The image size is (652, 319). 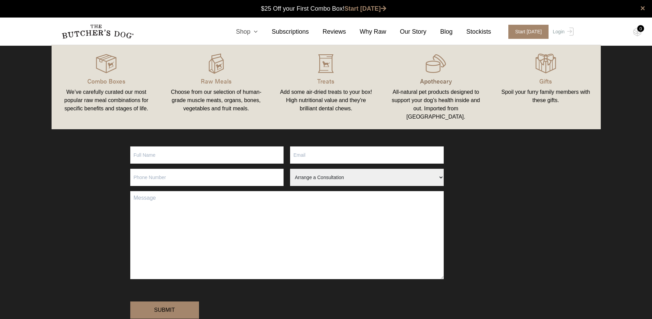 What do you see at coordinates (545, 87) in the screenshot?
I see `a: Gifts Spoil your furry family members with these gifts.` at bounding box center [545, 87].